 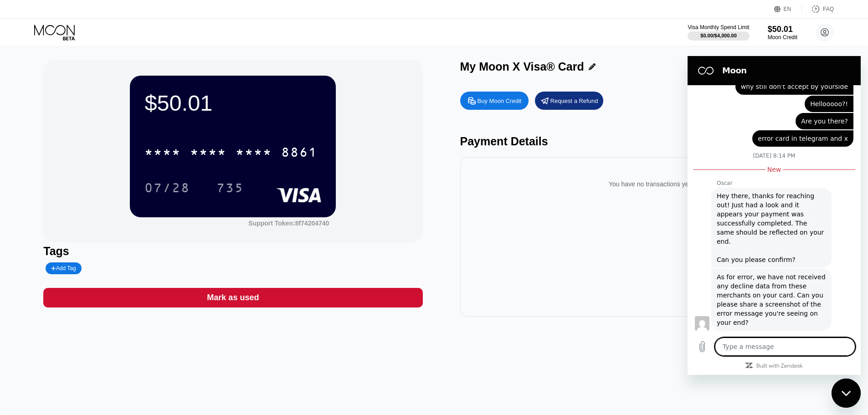 What do you see at coordinates (233, 251) in the screenshot?
I see `div: Tags` at bounding box center [233, 251].